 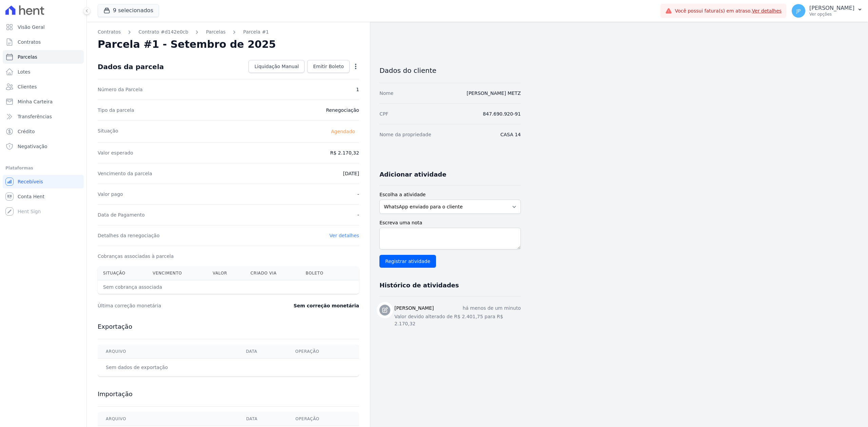 What do you see at coordinates (405, 135) in the screenshot?
I see `dt: Nome da propriedade` at bounding box center [405, 135].